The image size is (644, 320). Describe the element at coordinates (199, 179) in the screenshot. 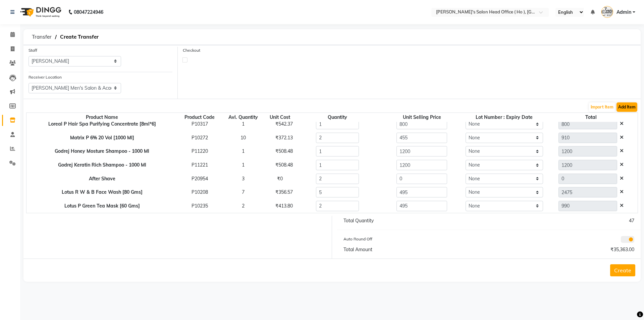

I see `td: P20954` at that location.